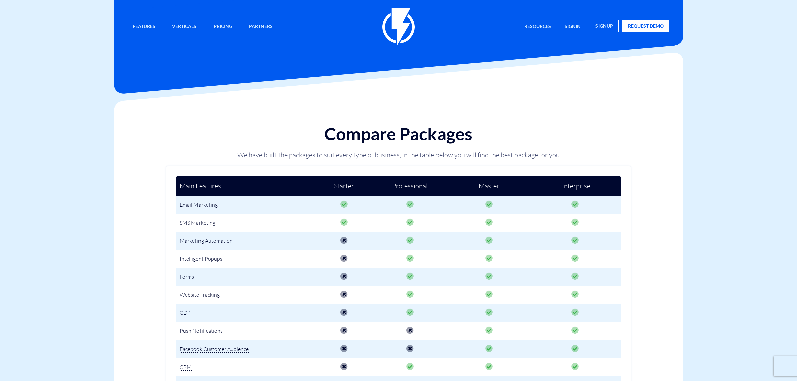  What do you see at coordinates (489, 186) in the screenshot?
I see `td: Master` at bounding box center [489, 186].